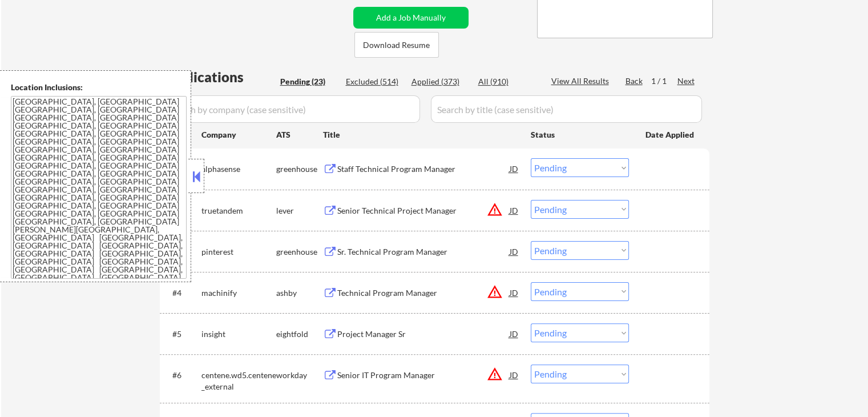 The image size is (868, 417). Describe the element at coordinates (220, 77) in the screenshot. I see `div: Applications` at that location.